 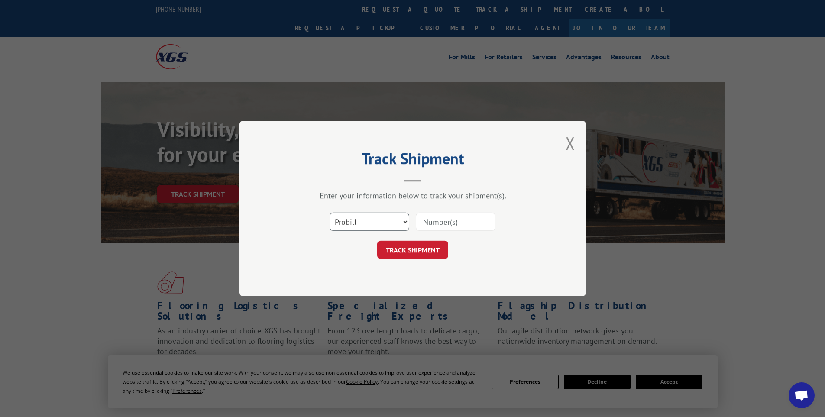 What do you see at coordinates (413, 161) in the screenshot?
I see `h2: Track Shipment` at bounding box center [413, 161].